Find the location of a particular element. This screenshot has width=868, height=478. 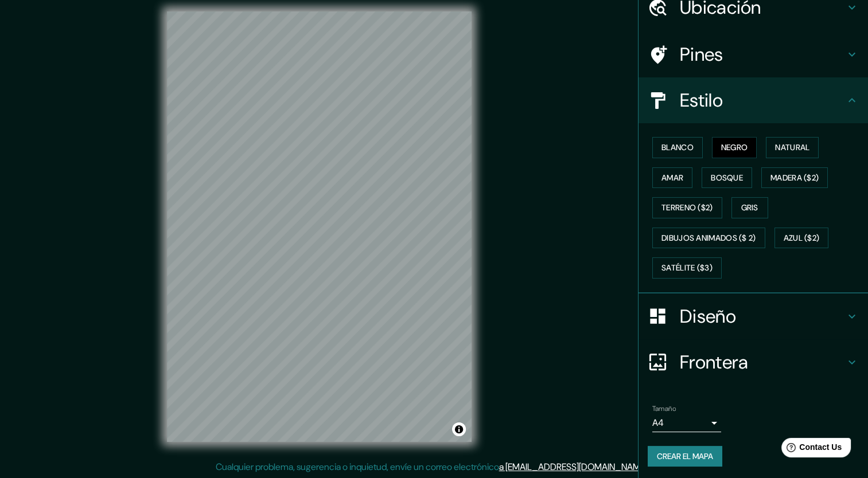

button: Negro is located at coordinates (734, 147).